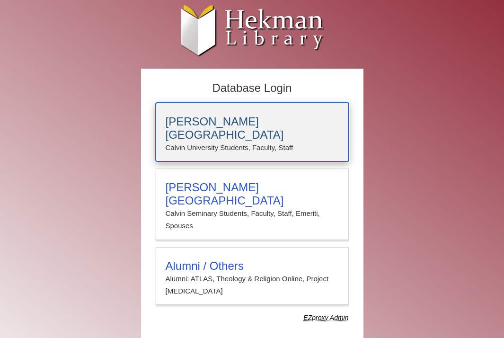  I want to click on p: Calvin University Students, Faculty, Staff, so click(252, 148).